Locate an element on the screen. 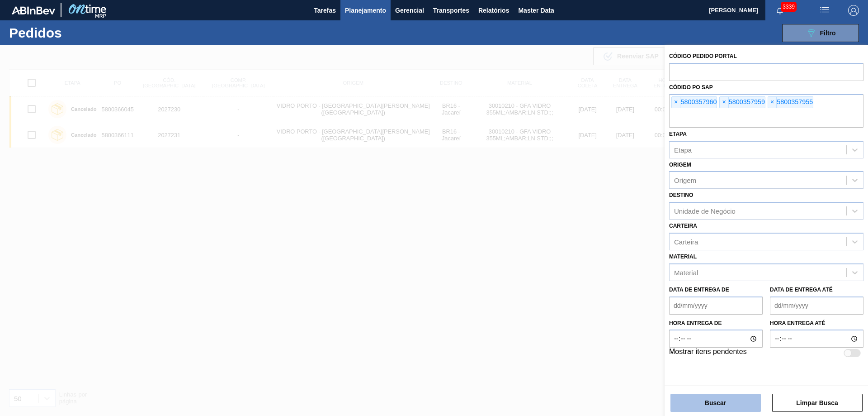 This screenshot has width=868, height=416. div: Unidade de Negócio is located at coordinates (705, 211).